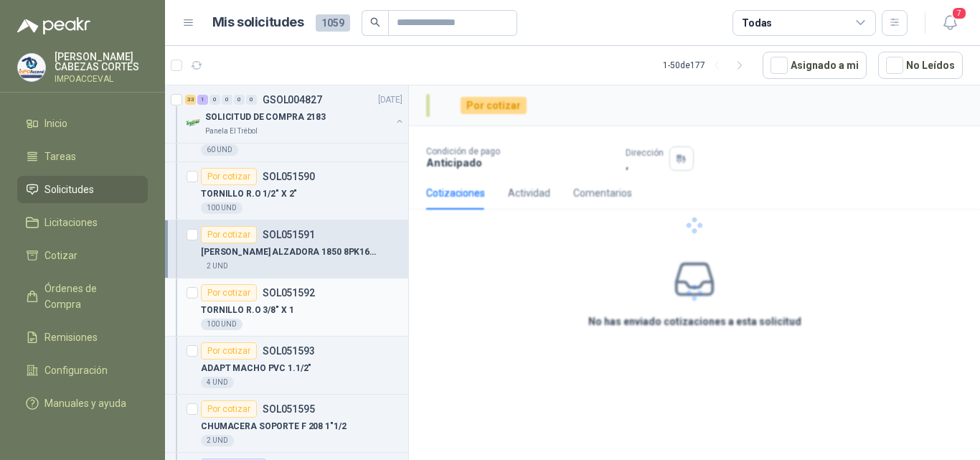 This screenshot has height=460, width=980. What do you see at coordinates (288, 293) in the screenshot?
I see `p: SOL051592` at bounding box center [288, 293].